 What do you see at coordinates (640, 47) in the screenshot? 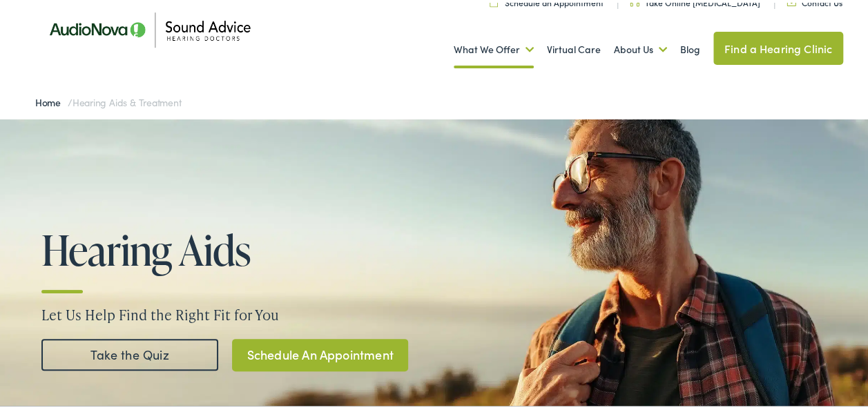
I see `a: About Us` at bounding box center [640, 47].